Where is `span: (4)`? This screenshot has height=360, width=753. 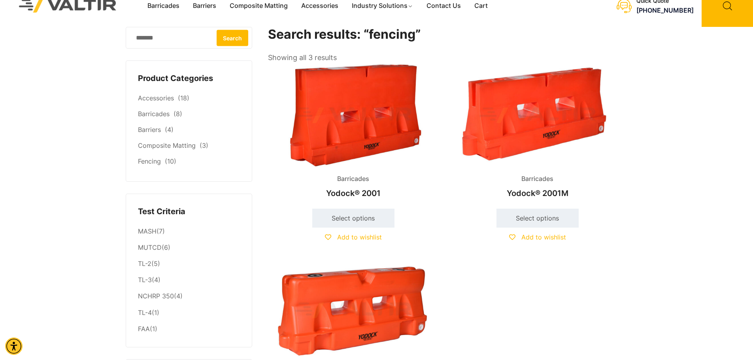
span: (4) is located at coordinates (169, 130).